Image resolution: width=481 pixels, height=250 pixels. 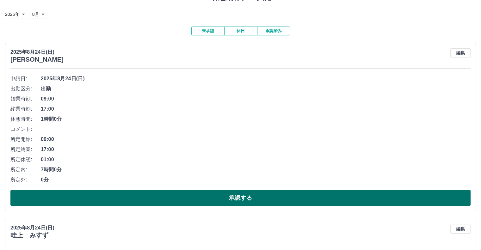 I want to click on button: 承認済み, so click(x=273, y=31).